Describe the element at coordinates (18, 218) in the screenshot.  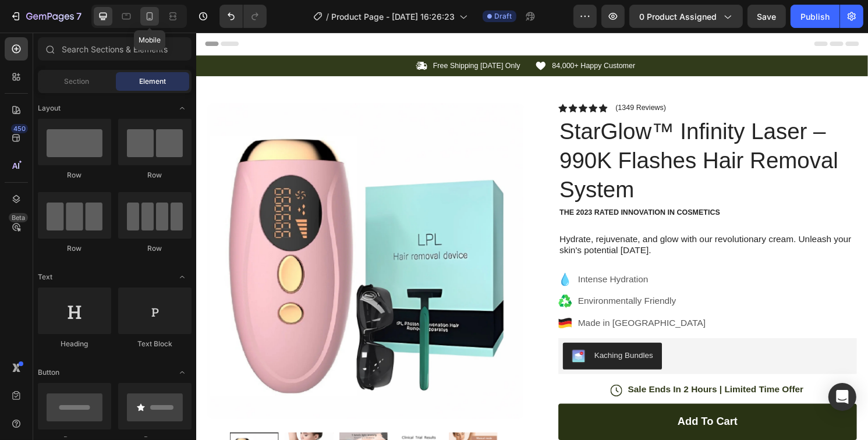
I see `div: Beta` at that location.